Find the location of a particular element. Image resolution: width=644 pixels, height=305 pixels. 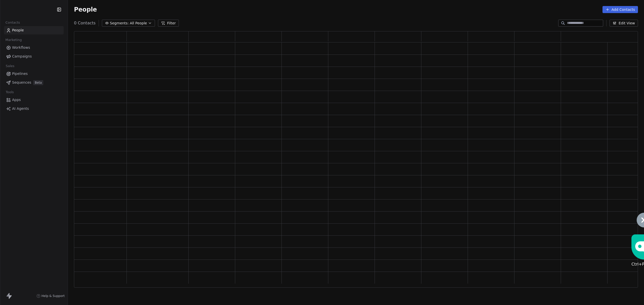

span: Sequences is located at coordinates (21, 83).